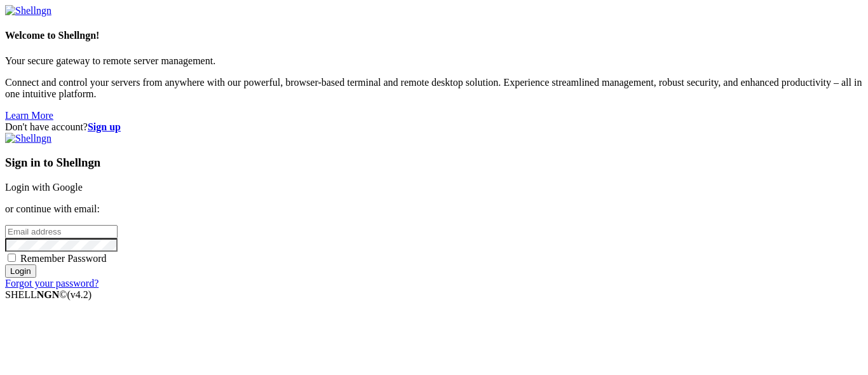  Describe the element at coordinates (434, 162) in the screenshot. I see `h3: Sign in to Shellngn` at that location.